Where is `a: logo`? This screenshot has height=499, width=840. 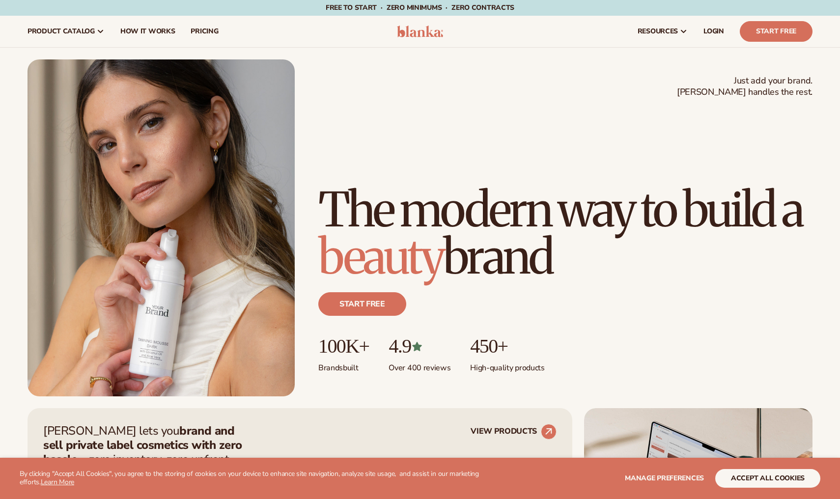 a: logo is located at coordinates (420, 31).